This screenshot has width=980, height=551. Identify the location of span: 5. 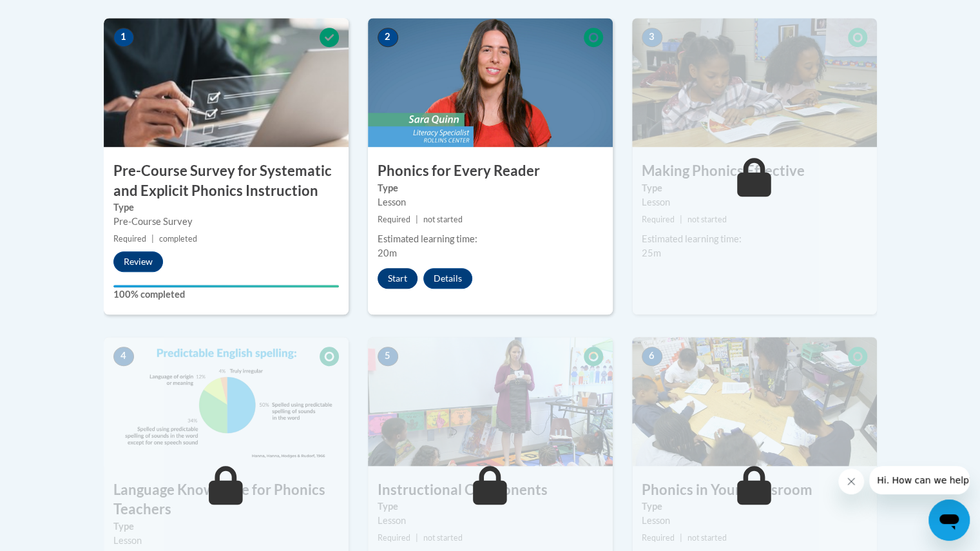
(388, 357).